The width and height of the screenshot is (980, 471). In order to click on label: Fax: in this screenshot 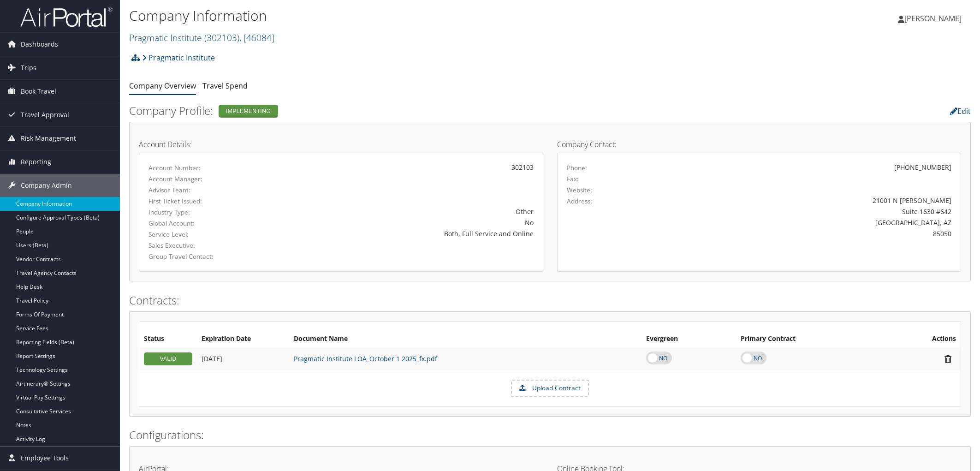, I will do `click(573, 179)`.